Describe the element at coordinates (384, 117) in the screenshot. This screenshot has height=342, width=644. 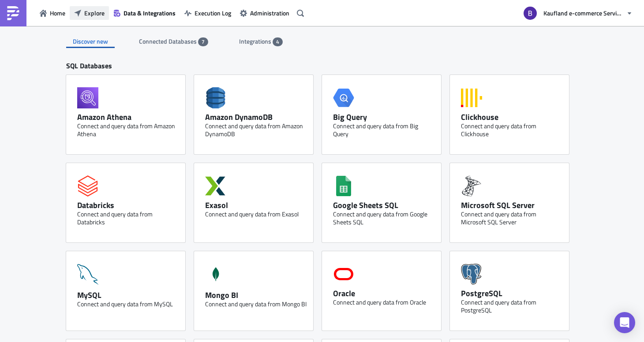
I see `div: Big Query` at that location.